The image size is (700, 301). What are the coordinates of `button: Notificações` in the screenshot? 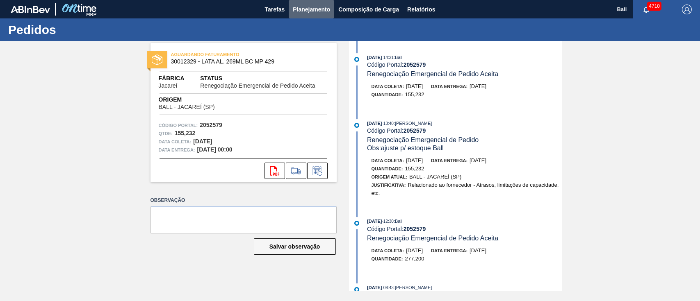 It's located at (646, 9).